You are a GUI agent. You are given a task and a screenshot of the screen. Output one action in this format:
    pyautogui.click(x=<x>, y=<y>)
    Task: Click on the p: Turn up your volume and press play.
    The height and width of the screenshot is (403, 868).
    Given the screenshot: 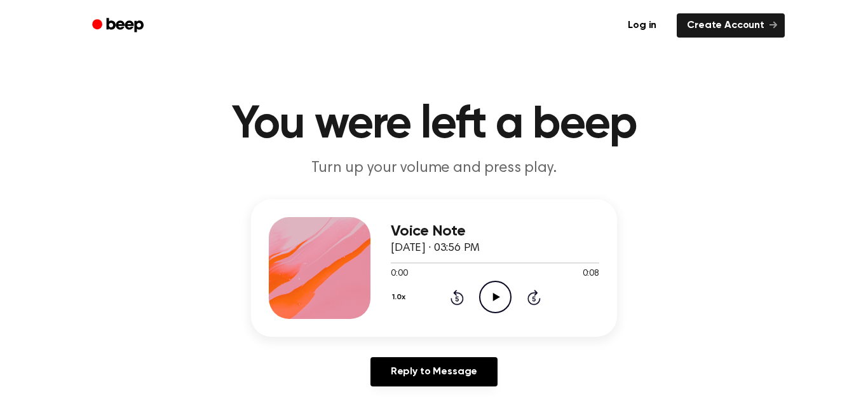 What is the action you would take?
    pyautogui.click(x=434, y=168)
    